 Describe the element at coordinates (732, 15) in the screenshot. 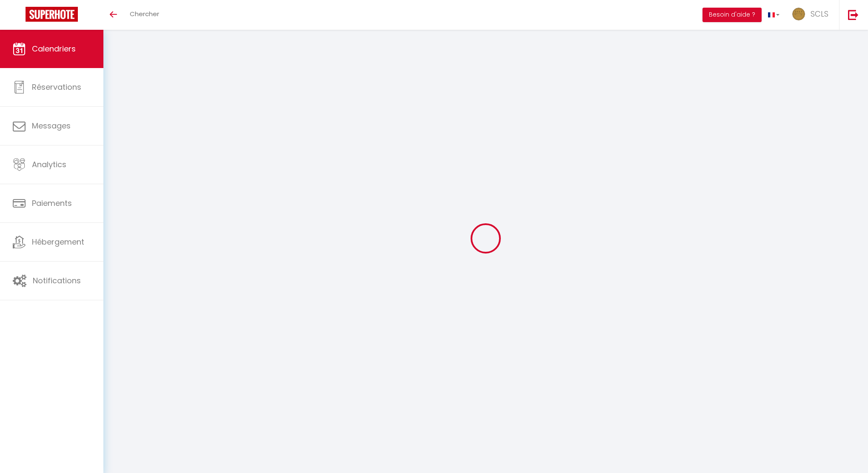

I see `button: Besoin d'aide ?` at that location.